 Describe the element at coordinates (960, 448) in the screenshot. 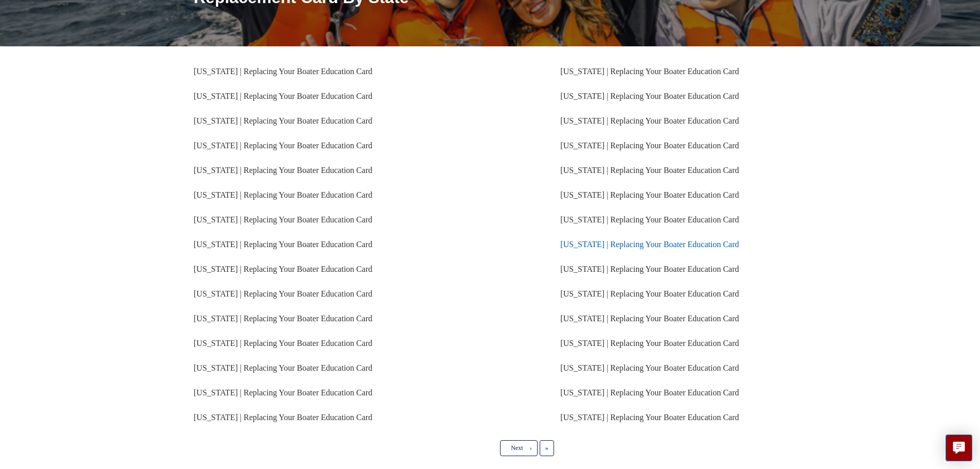

I see `button: Live chat` at that location.